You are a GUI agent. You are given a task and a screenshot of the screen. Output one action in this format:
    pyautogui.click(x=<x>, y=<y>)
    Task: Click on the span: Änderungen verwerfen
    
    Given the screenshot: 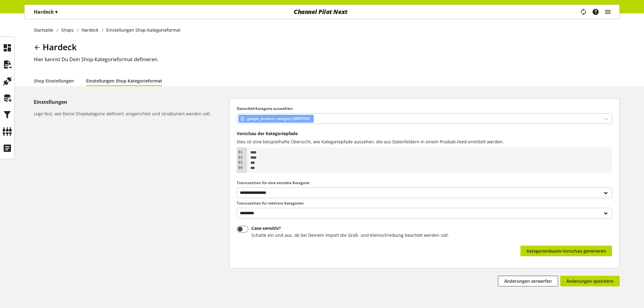 What is the action you would take?
    pyautogui.click(x=528, y=281)
    